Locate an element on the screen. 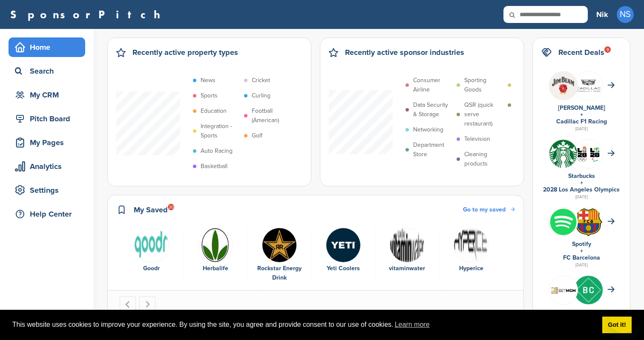 The image size is (644, 340). img: Rockstar energy logo is located at coordinates (280, 245).